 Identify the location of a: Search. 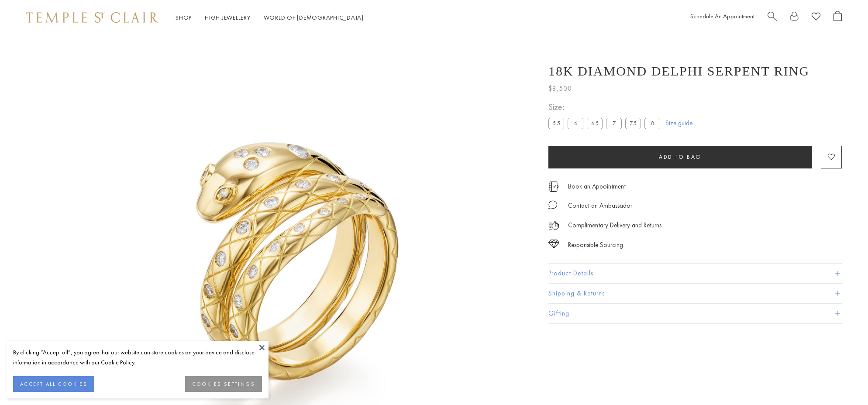
(772, 18).